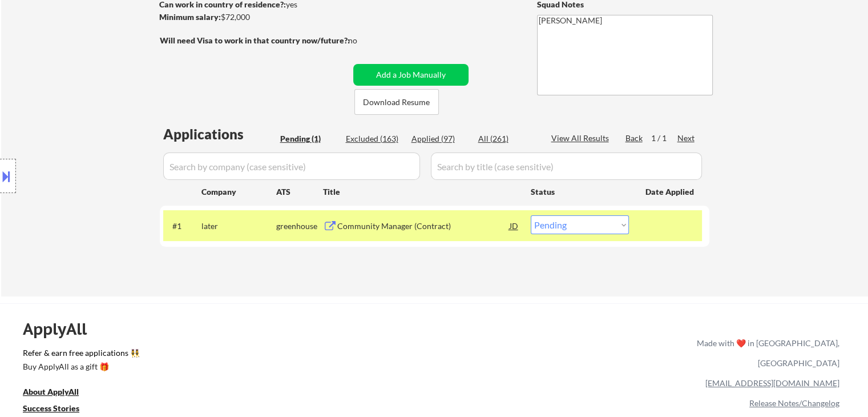  What do you see at coordinates (238, 192) in the screenshot?
I see `div: Company` at bounding box center [238, 192].